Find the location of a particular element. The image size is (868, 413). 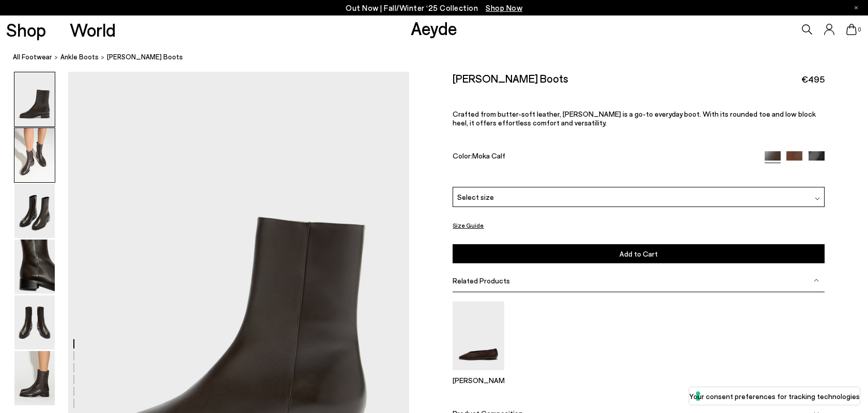

button: Your consent preferences for tracking technologies is located at coordinates (775, 396).